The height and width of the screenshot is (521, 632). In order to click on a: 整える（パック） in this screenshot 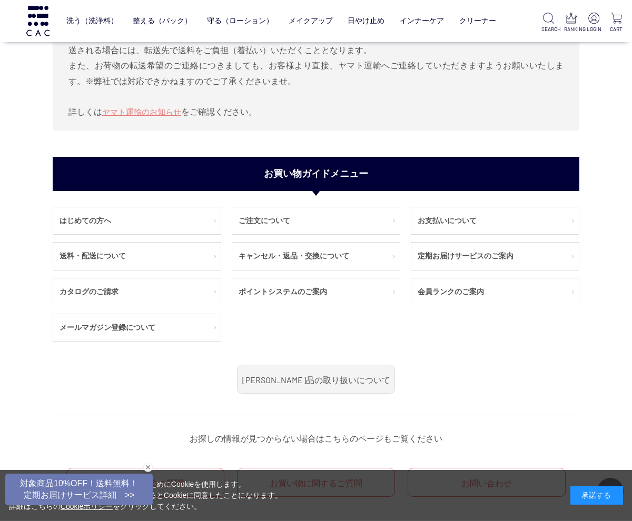, I will do `click(162, 21)`.